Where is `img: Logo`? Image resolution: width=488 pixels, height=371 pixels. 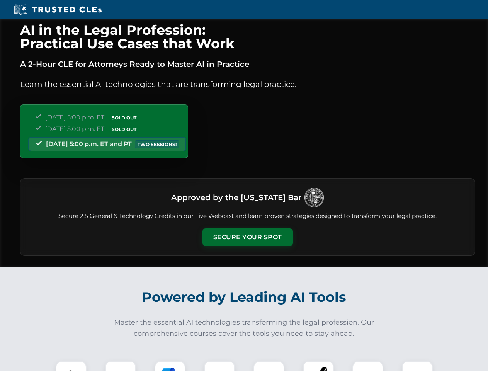 img: Logo is located at coordinates (314, 197).